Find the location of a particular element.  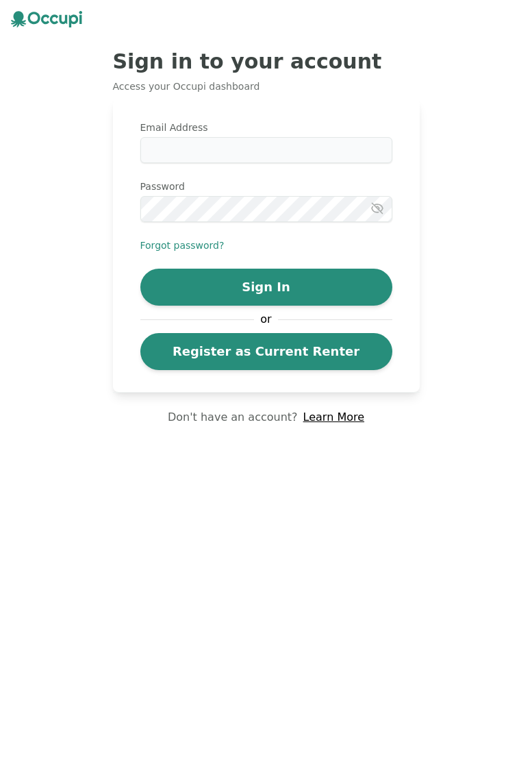

button: Forgot password? is located at coordinates (182, 245).